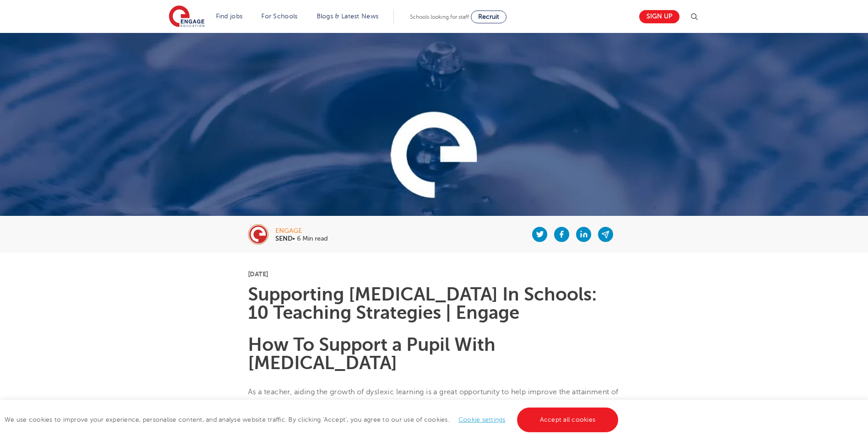 Image resolution: width=868 pixels, height=440 pixels. I want to click on a: For Schools, so click(280, 16).